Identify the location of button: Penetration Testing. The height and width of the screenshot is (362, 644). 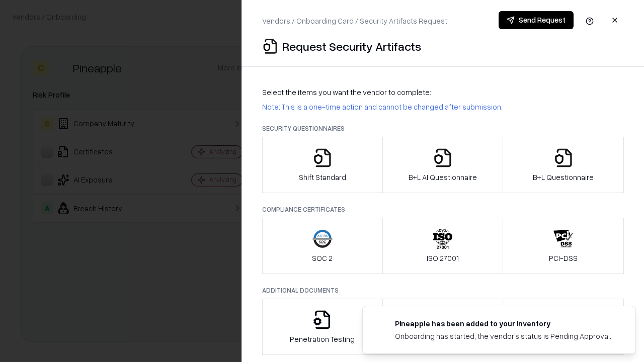
(323, 327).